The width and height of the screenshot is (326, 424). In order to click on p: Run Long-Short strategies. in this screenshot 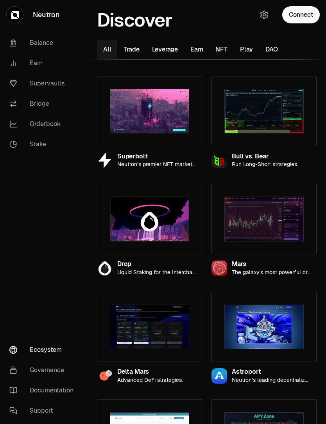, I will do `click(265, 164)`.